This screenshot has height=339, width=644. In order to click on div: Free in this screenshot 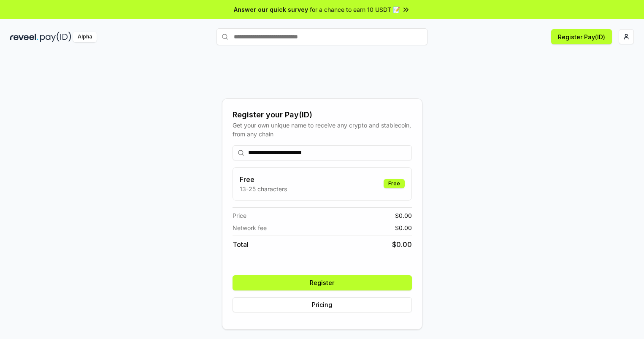, I will do `click(394, 184)`.